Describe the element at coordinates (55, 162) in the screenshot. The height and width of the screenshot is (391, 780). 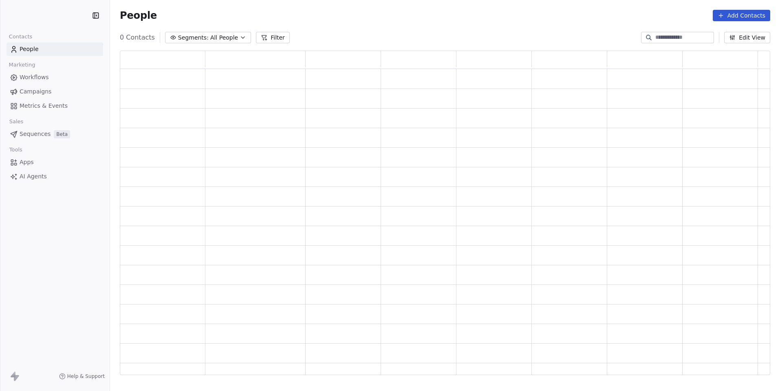
I see `a: Apps` at that location.